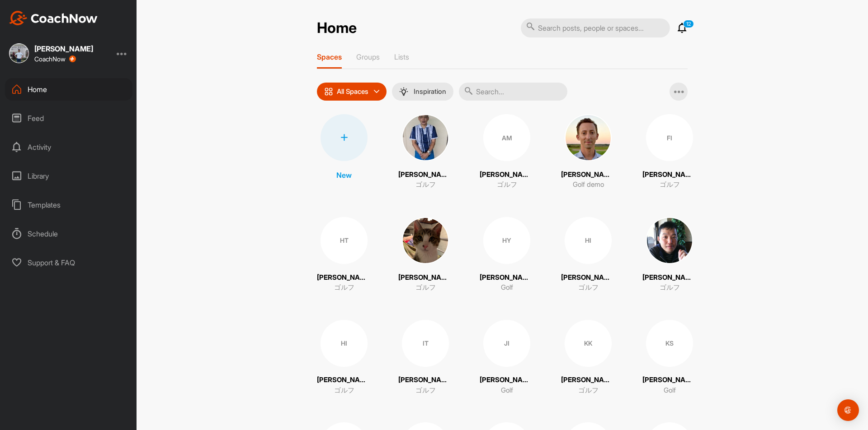 Image resolution: width=868 pixels, height=430 pixels. I want to click on div: HT, so click(344, 241).